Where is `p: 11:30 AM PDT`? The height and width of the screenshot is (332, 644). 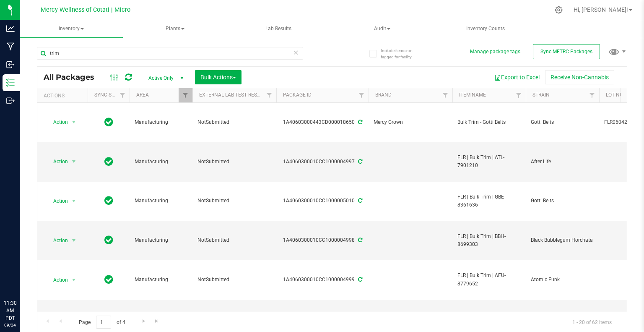
p: 11:30 AM PDT is located at coordinates (10, 310).